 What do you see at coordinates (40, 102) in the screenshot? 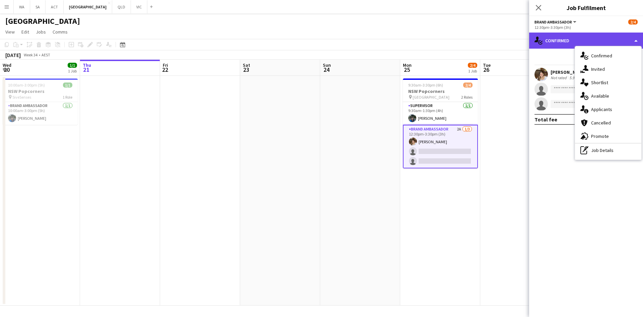
I see `div: 10:00am-3:00pm (5h)1/1NSW Popcorners 5iveSenses1 RoleBrand Ambassador1/110:00am-3:00pm (5h)[PERSO...` at bounding box center [40, 102].